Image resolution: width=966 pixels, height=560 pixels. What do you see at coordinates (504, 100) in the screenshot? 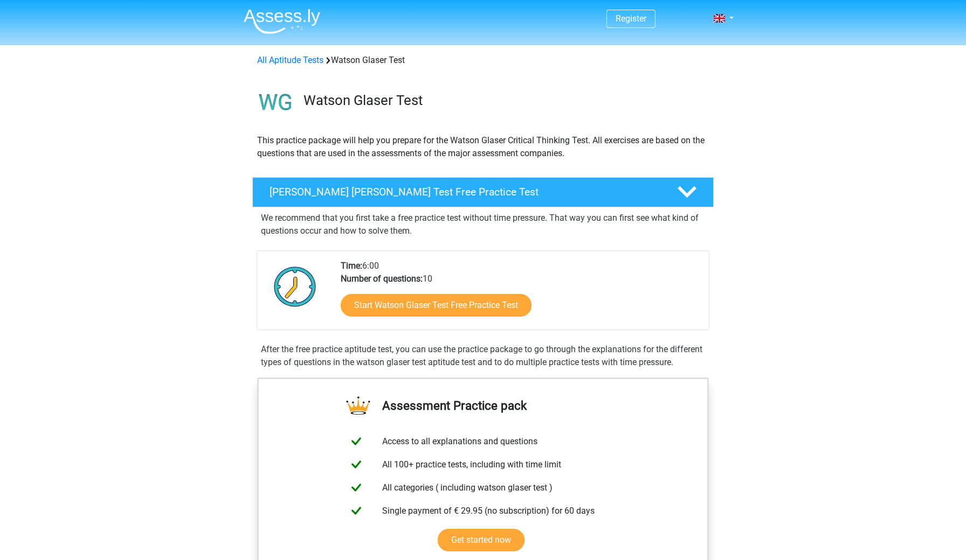
I see `h3: Watson Glaser Test` at bounding box center [504, 100].